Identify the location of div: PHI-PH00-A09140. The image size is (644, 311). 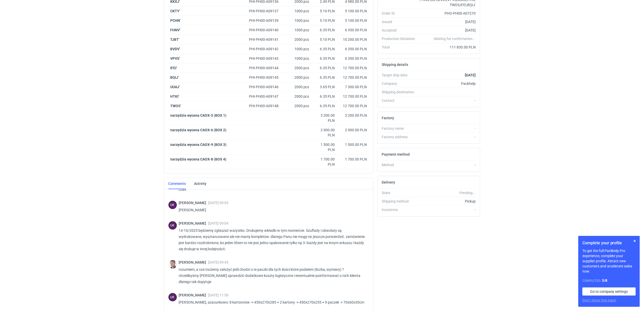
(266, 30).